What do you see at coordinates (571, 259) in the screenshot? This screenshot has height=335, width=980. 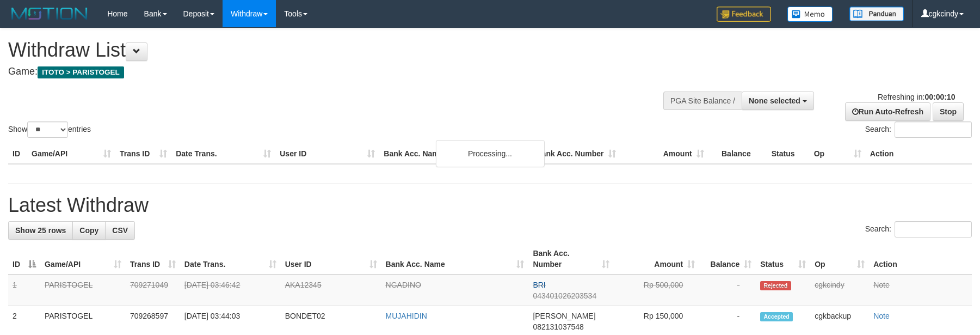 I see `th: Bank Acc. Number: activate to sort column ascending` at bounding box center [571, 259].